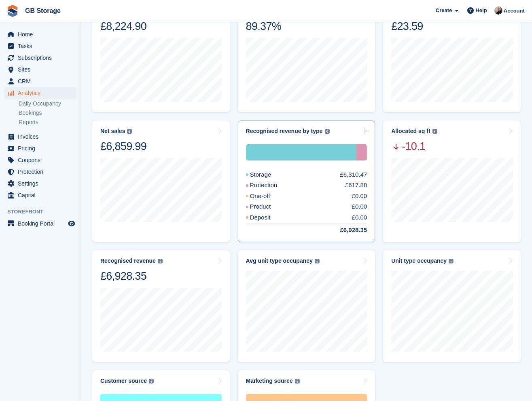  What do you see at coordinates (268, 217) in the screenshot?
I see `div: Deposit` at bounding box center [268, 217].